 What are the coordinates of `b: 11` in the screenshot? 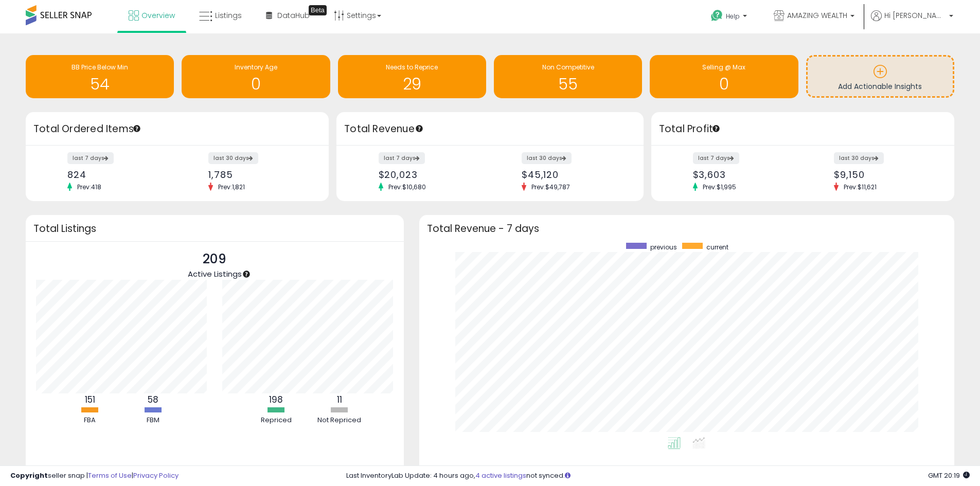 It's located at (339, 400).